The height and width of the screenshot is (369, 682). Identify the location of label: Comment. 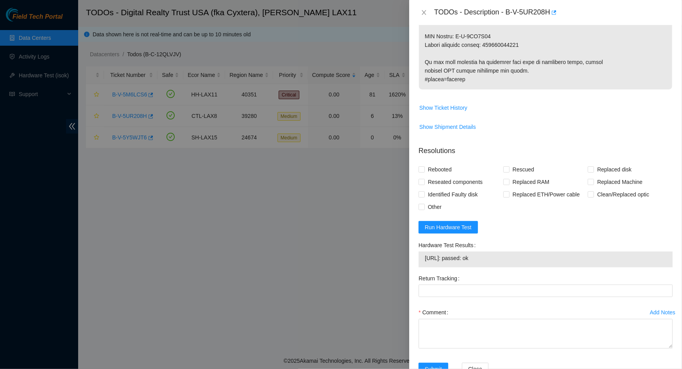
(435, 313).